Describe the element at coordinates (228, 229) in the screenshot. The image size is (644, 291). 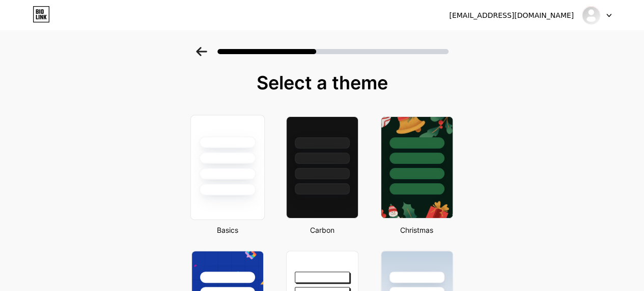
I see `div: Basics` at that location.